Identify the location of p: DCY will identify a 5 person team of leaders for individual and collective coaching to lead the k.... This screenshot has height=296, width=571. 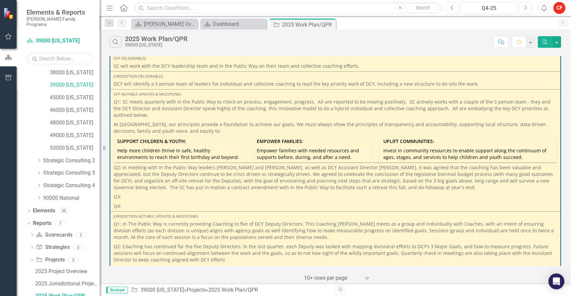
(335, 84).